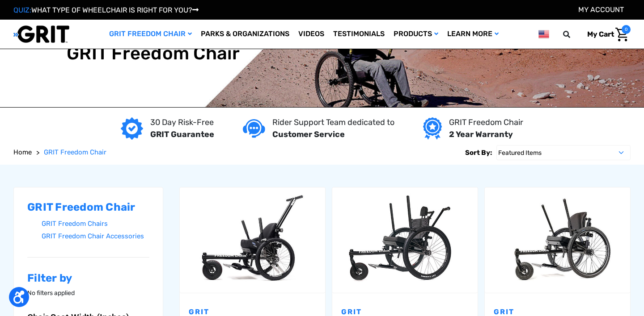 Image resolution: width=644 pixels, height=316 pixels. What do you see at coordinates (626, 30) in the screenshot?
I see `span: 0` at bounding box center [626, 30].